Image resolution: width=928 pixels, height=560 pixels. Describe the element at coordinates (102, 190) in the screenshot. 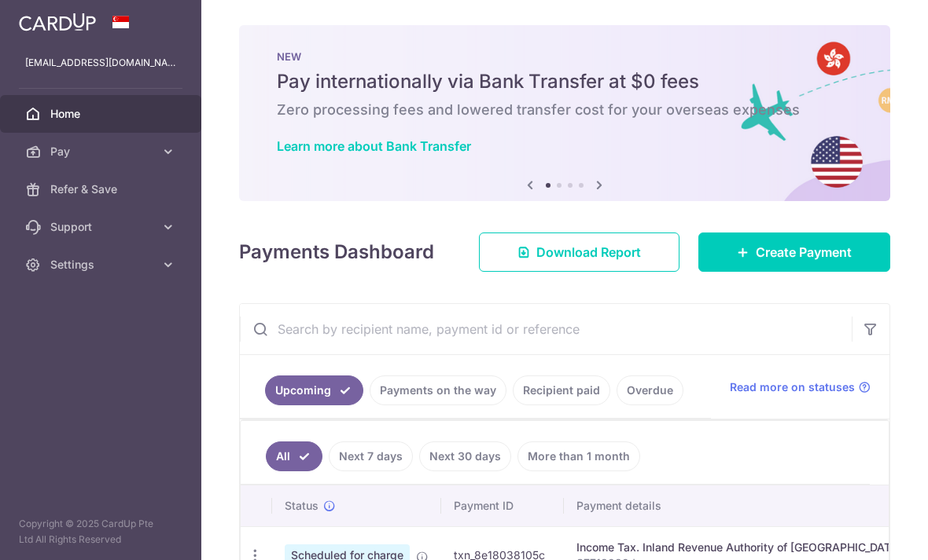

I see `span: Refer & Save` at that location.